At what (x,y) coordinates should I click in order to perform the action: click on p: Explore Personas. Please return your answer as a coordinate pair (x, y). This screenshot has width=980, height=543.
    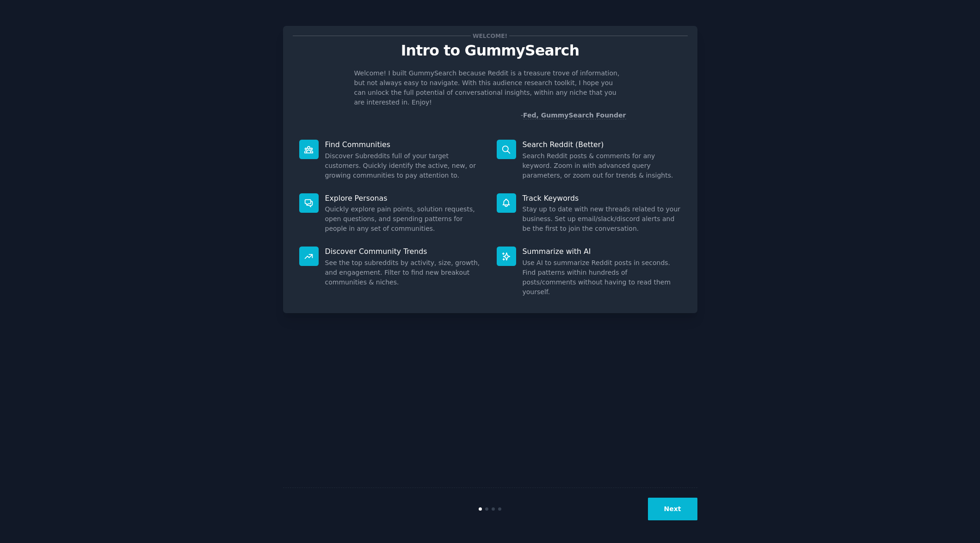
    Looking at the image, I should click on (404, 198).